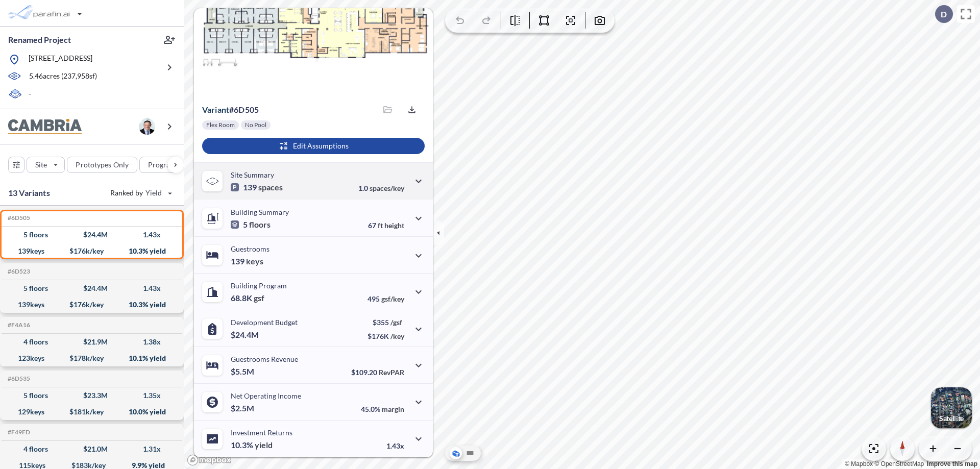 Image resolution: width=980 pixels, height=469 pixels. What do you see at coordinates (247, 298) in the screenshot?
I see `p: 68.8K` at bounding box center [247, 298].